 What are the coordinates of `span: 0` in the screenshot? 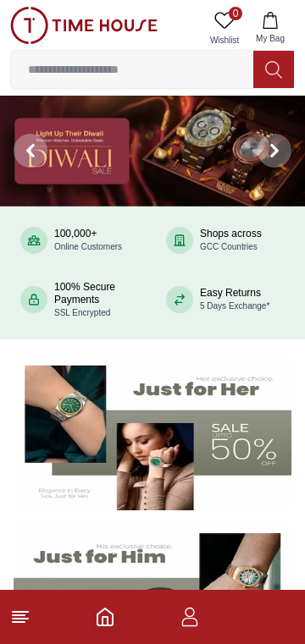 It's located at (236, 13).